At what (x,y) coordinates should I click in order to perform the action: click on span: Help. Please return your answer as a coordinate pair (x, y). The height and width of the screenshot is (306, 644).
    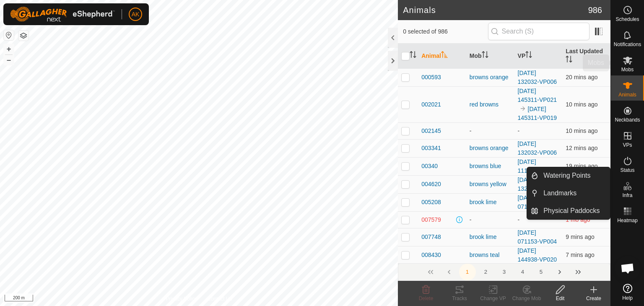
    Looking at the image, I should click on (627, 298).